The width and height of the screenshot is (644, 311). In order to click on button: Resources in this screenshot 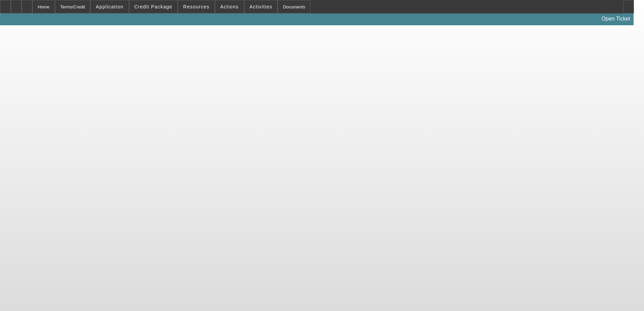, I will do `click(196, 7)`.